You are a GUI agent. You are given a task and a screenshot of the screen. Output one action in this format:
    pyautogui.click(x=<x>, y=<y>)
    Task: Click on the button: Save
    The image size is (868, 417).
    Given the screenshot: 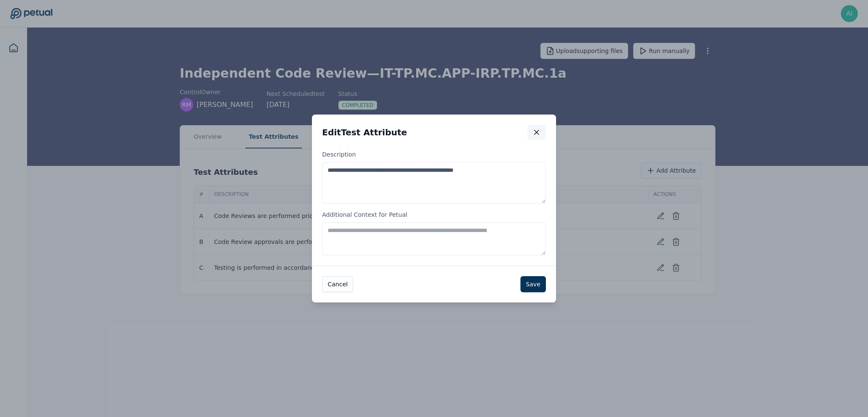 What is the action you would take?
    pyautogui.click(x=533, y=284)
    